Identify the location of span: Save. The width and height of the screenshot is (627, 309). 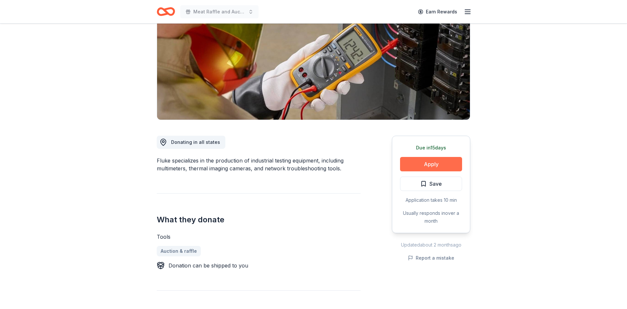
(436, 183).